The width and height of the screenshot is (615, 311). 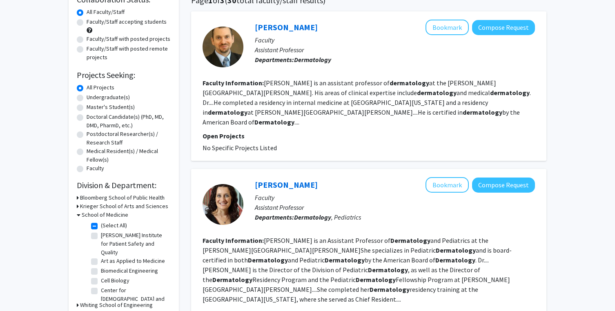 What do you see at coordinates (129, 156) in the screenshot?
I see `label: Medical Resident(s) / Medical Fellow(s)` at bounding box center [129, 156].